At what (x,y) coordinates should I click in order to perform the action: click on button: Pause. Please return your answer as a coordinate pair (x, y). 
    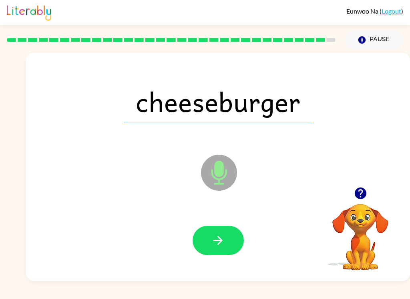
    Looking at the image, I should click on (374, 40).